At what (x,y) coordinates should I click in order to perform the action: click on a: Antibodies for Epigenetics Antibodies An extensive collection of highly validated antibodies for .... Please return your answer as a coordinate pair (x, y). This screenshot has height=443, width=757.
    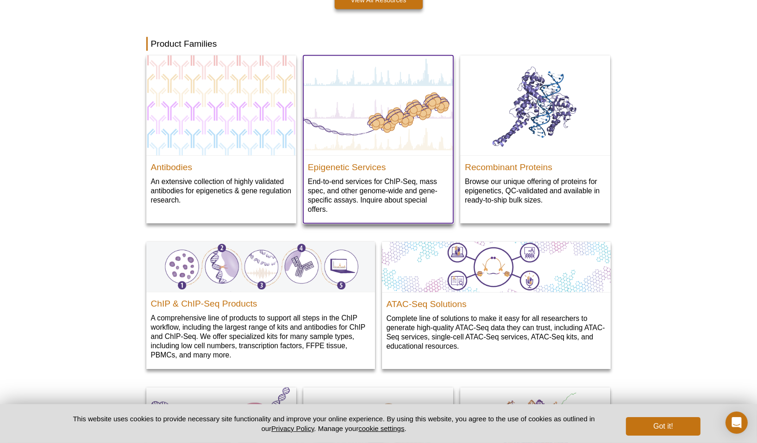
    Looking at the image, I should click on (221, 135).